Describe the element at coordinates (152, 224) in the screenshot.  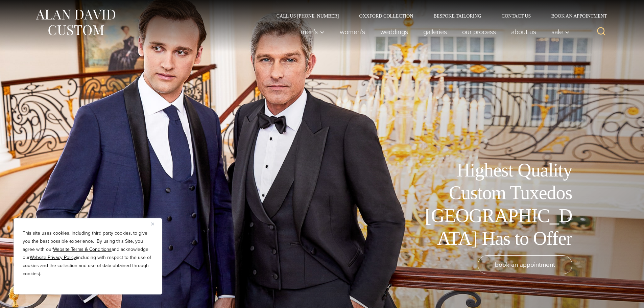
I see `img: Close` at that location.